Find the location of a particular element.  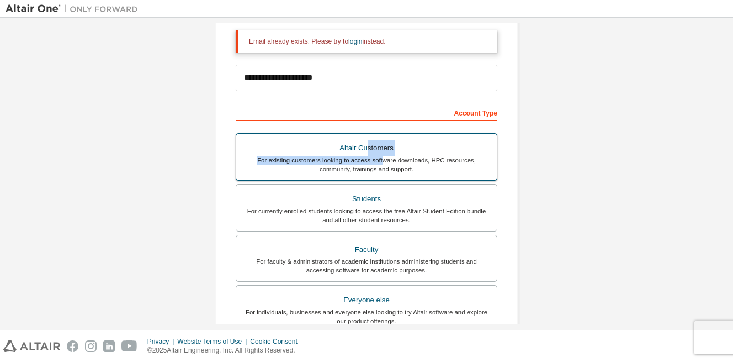

a: login is located at coordinates (355, 41).